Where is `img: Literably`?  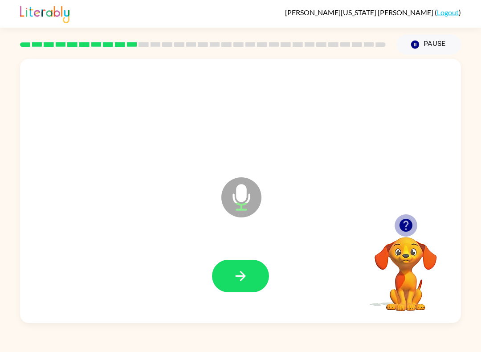 img: Literably is located at coordinates (45, 13).